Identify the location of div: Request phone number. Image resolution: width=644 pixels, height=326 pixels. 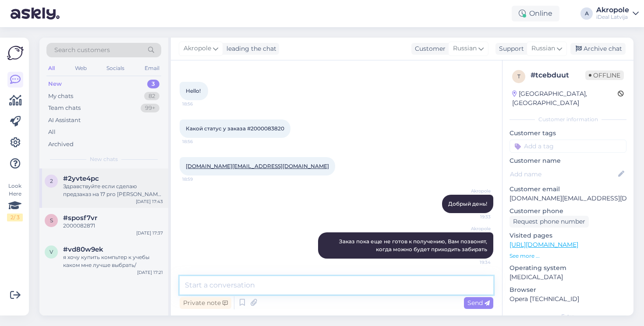
(549, 221).